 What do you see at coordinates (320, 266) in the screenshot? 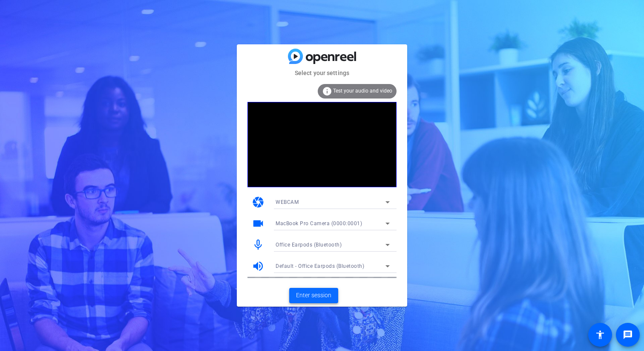
I see `span: Default - Office Earpods (Bluetooth)` at bounding box center [320, 266].